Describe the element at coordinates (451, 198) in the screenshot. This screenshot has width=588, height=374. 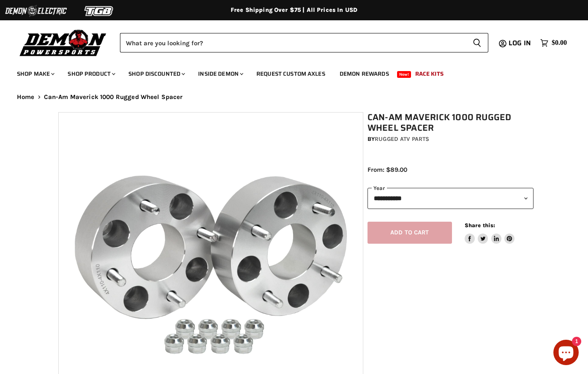
I see `select: year` at that location.